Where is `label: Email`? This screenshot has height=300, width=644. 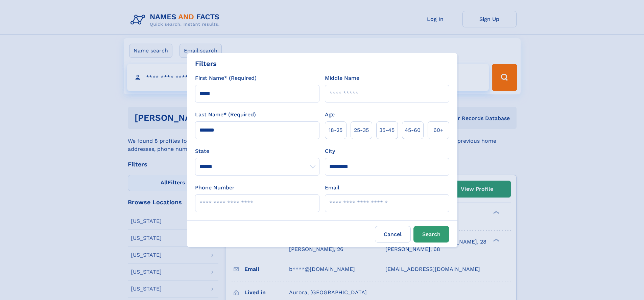 label: Email is located at coordinates (332, 188).